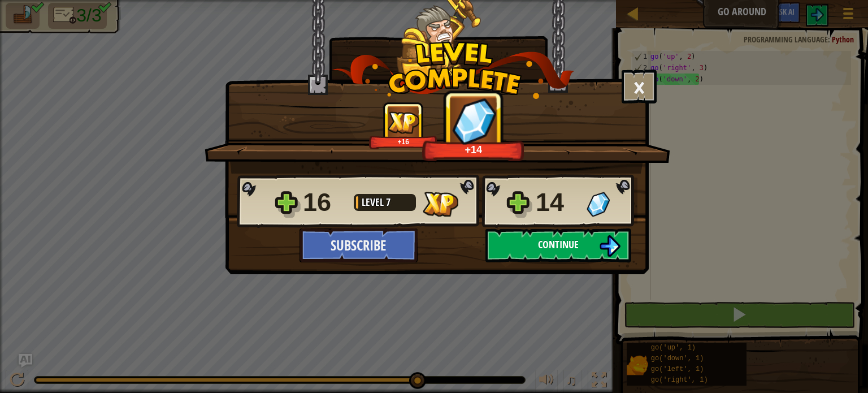  Describe the element at coordinates (558, 244) in the screenshot. I see `span: Continue` at that location.